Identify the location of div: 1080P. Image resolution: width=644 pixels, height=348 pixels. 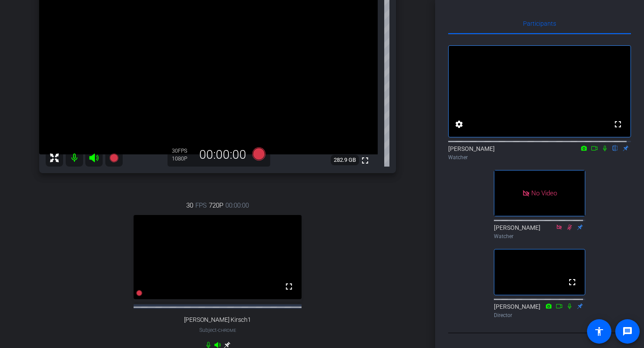
(183, 159).